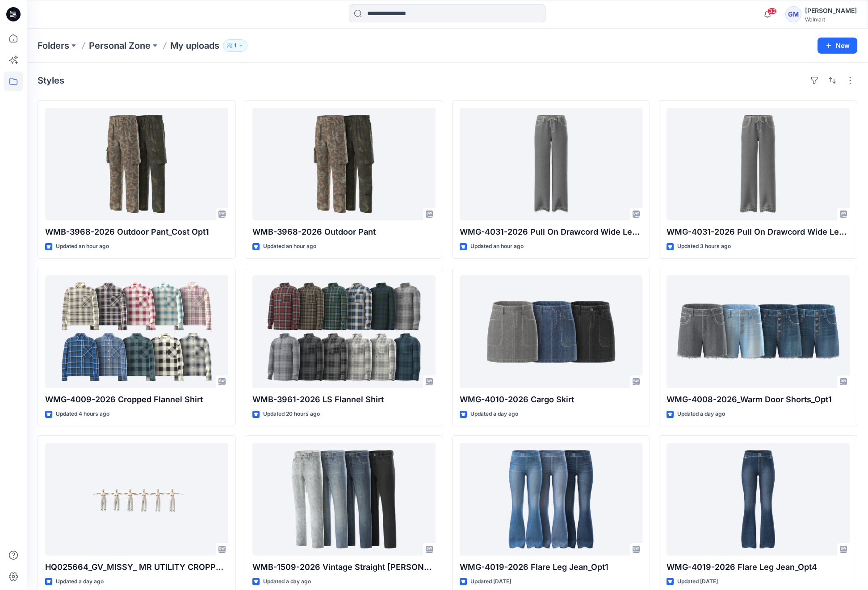 This screenshot has height=590, width=868. What do you see at coordinates (53, 46) in the screenshot?
I see `a: Folders` at bounding box center [53, 46].